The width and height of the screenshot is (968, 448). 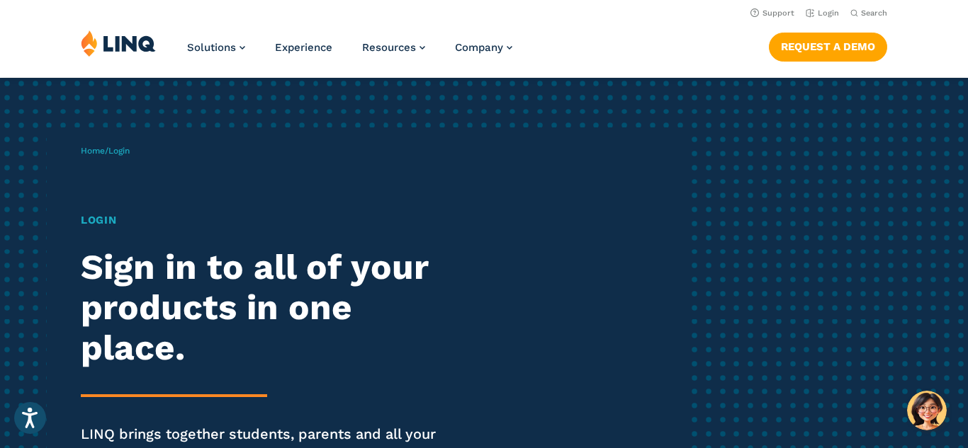 I want to click on a: Login, so click(x=822, y=13).